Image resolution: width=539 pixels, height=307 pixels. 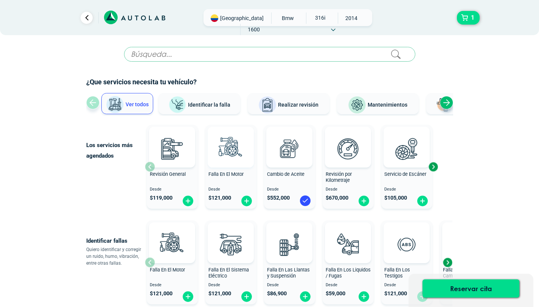 I want to click on img: diagnostic_bombilla-v3.svg, so click(x=231, y=245).